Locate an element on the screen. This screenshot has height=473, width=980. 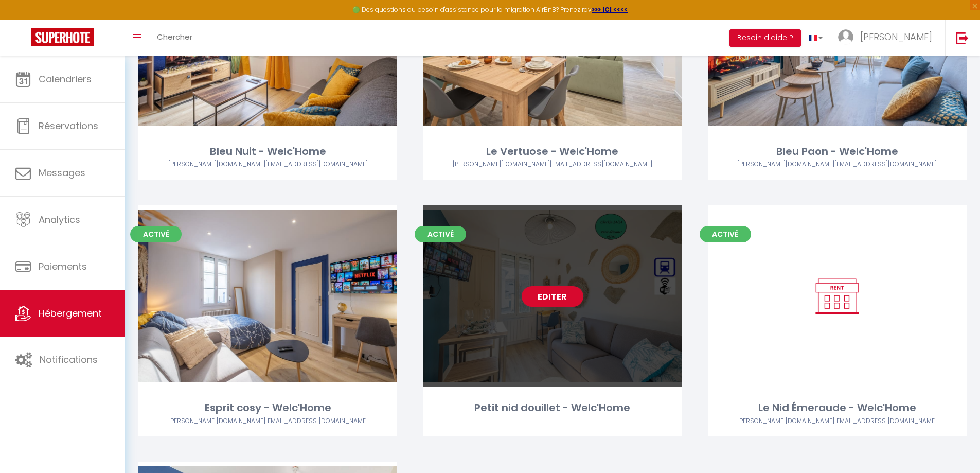
a: Chercher is located at coordinates (175, 38).